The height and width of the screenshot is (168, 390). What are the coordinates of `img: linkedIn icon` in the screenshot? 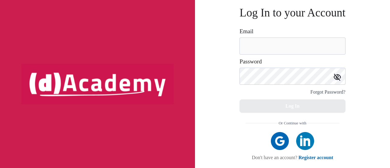 It's located at (305, 141).